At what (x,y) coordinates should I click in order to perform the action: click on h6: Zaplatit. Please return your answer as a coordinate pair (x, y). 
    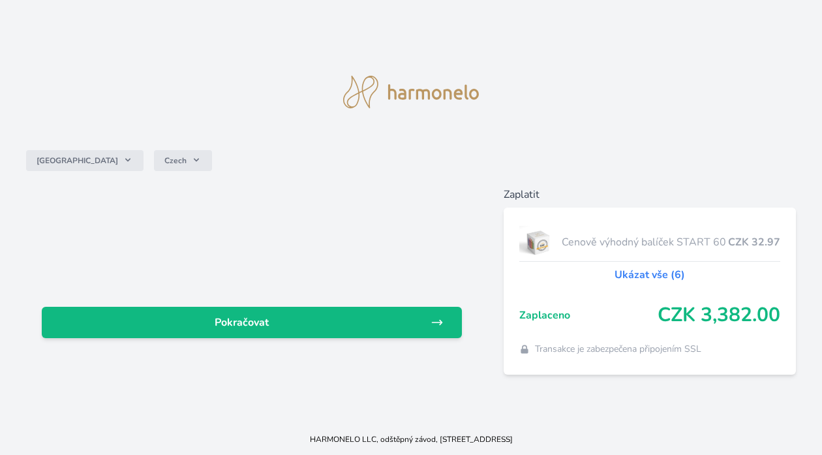
    Looking at the image, I should click on (650, 194).